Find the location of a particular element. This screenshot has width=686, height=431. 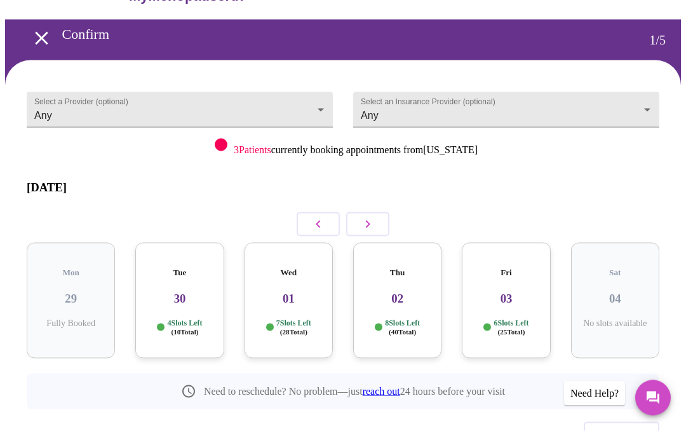

h5: Tue is located at coordinates (179, 273).